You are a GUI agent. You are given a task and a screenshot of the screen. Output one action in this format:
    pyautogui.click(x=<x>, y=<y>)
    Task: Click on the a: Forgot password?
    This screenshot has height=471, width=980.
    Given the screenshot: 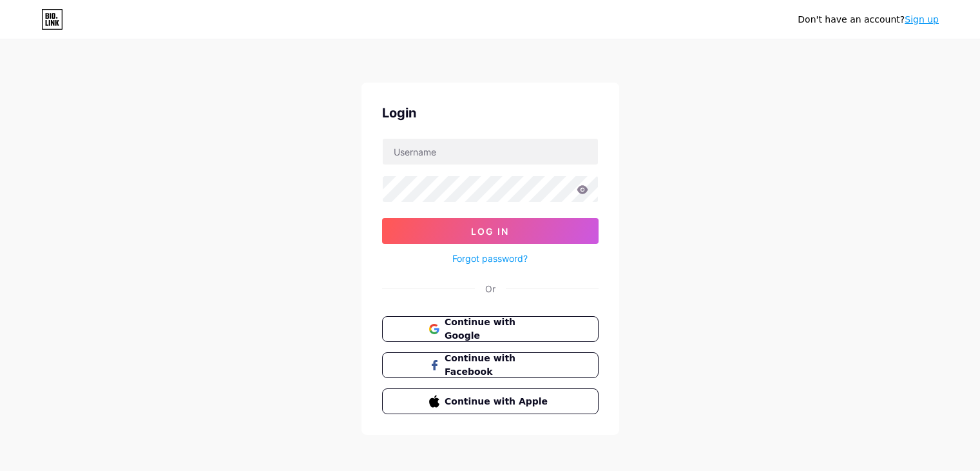 What is the action you would take?
    pyautogui.click(x=490, y=258)
    